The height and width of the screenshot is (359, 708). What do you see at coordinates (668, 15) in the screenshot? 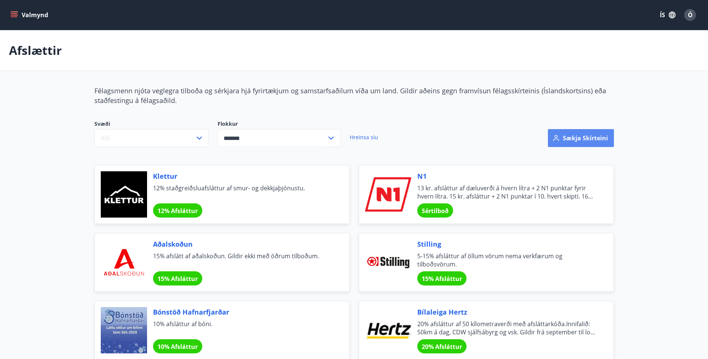
I see `button: ÍS` at bounding box center [668, 15].